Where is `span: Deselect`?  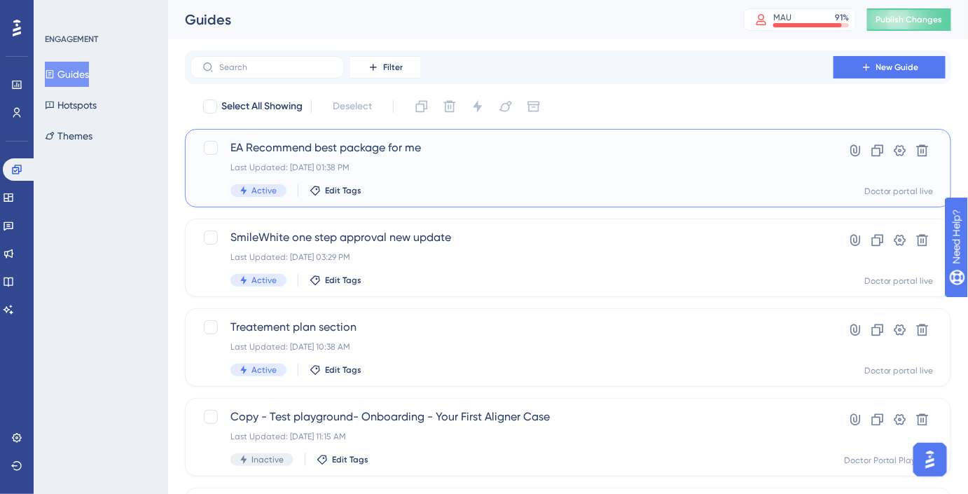
span: Deselect is located at coordinates (352, 106).